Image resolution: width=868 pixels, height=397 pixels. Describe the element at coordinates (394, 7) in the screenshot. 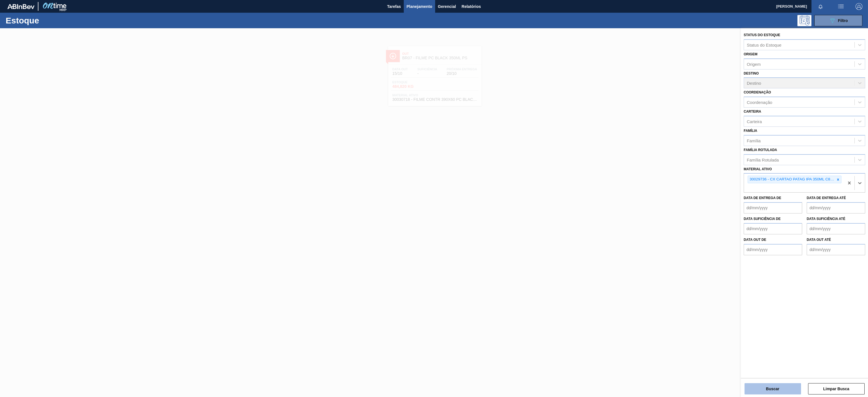

I see `span: Tarefas` at that location.